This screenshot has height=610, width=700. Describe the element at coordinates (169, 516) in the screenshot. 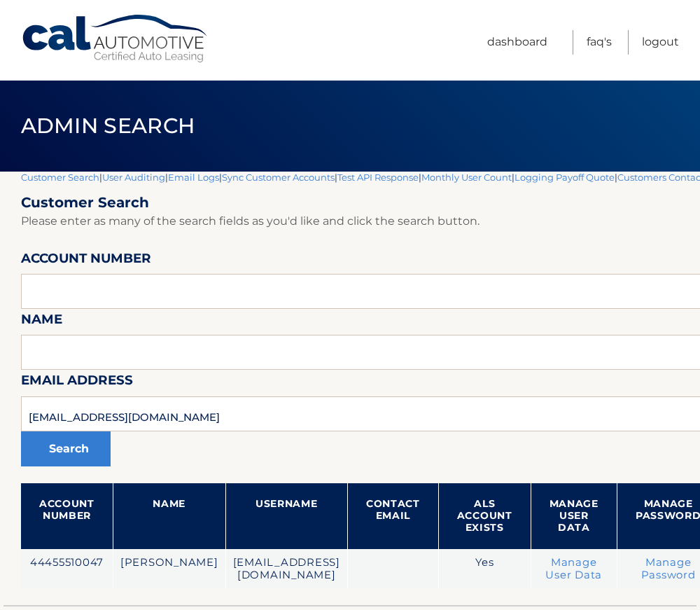

I see `th: Name` at that location.